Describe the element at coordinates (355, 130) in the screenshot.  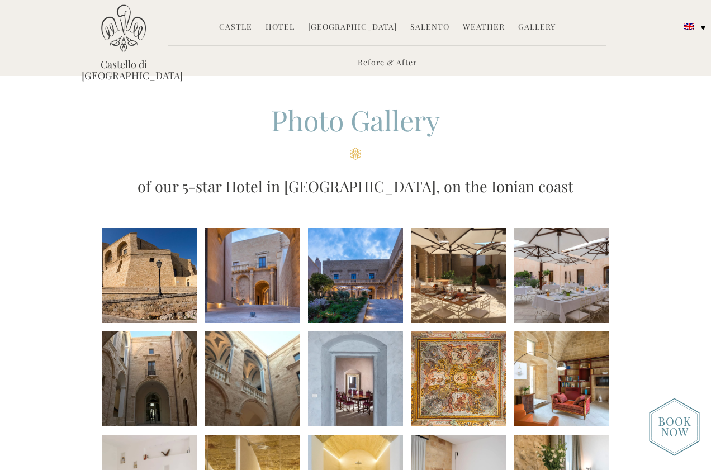
I see `h2: Photo Gallery` at that location.